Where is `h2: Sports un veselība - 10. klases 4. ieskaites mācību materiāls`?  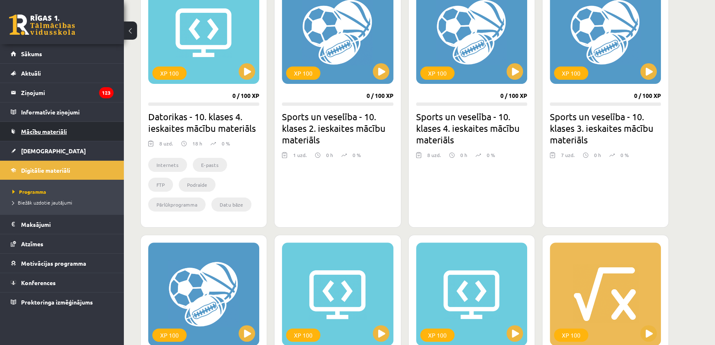
h2: Sports un veselība - 10. klases 4. ieskaites mācību materiāls is located at coordinates (471, 128).